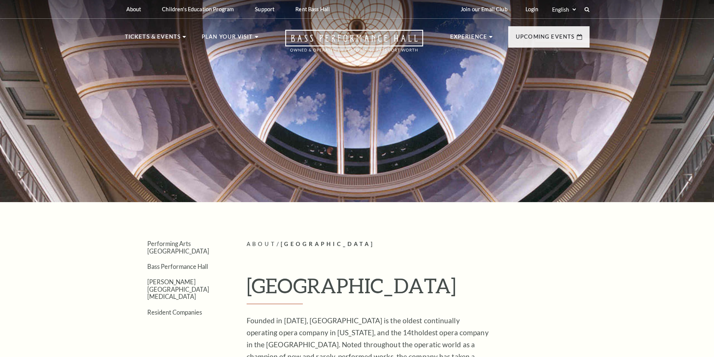 Image resolution: width=714 pixels, height=357 pixels. I want to click on a: Resident Companies, so click(175, 312).